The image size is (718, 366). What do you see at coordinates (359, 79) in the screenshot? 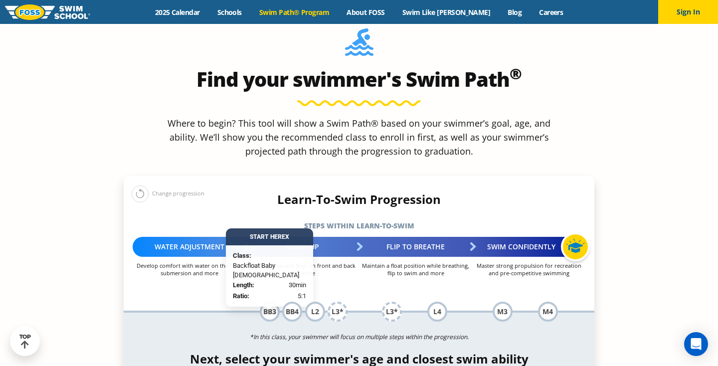
I see `h2: Find your swimmer's Swim Path` at bounding box center [359, 79].